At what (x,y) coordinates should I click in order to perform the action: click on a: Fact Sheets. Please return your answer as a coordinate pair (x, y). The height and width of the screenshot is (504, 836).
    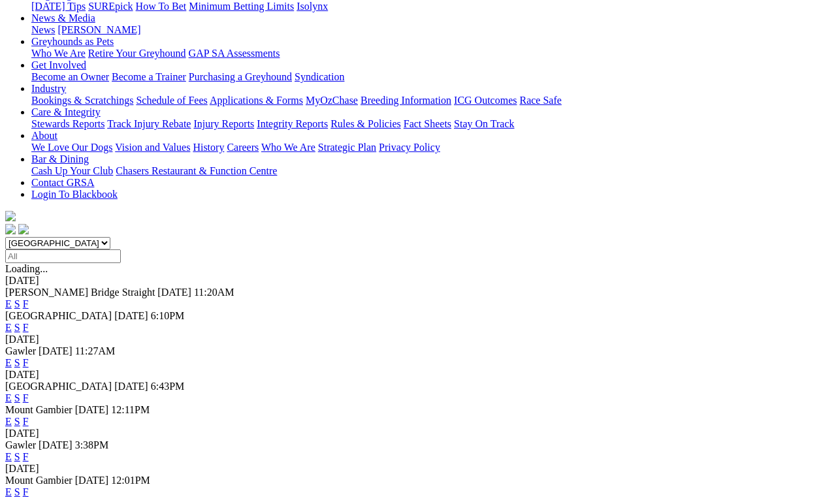
    Looking at the image, I should click on (427, 124).